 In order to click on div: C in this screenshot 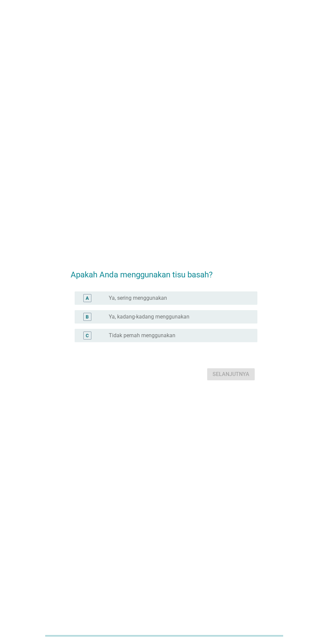, I will do `click(87, 335)`.